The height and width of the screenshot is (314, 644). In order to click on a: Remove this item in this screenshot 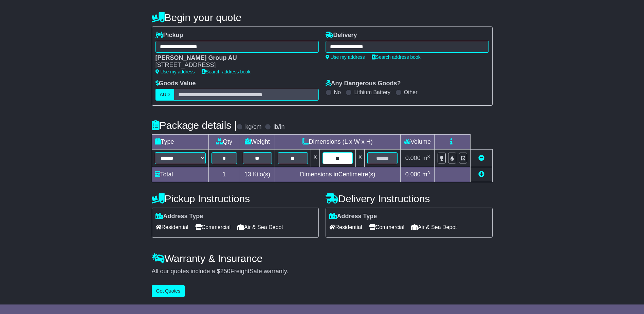, I will do `click(481, 158)`.